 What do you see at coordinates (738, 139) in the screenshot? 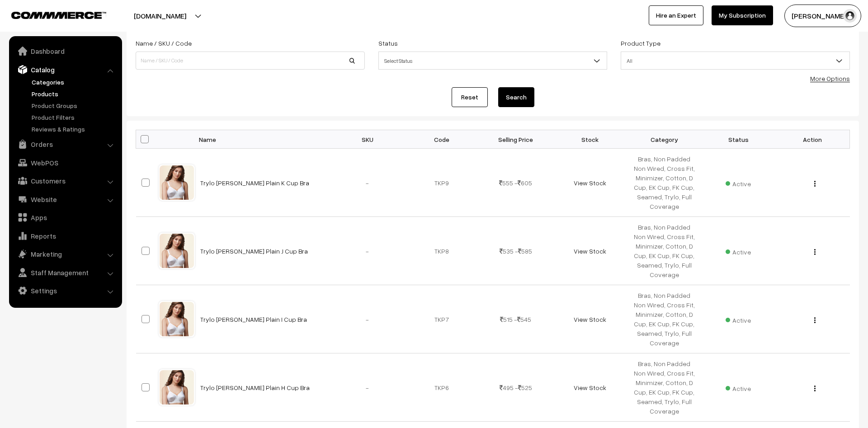
I see `th: Status` at bounding box center [738, 139].